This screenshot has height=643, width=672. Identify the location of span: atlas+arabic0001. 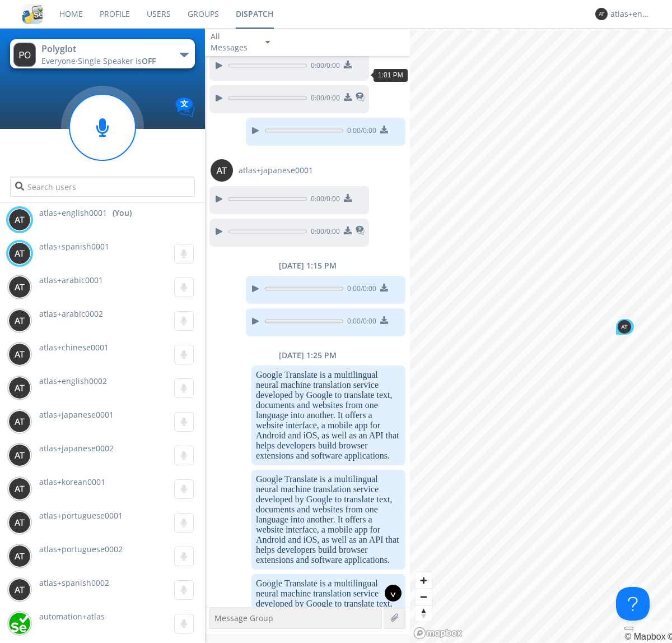
(71, 280).